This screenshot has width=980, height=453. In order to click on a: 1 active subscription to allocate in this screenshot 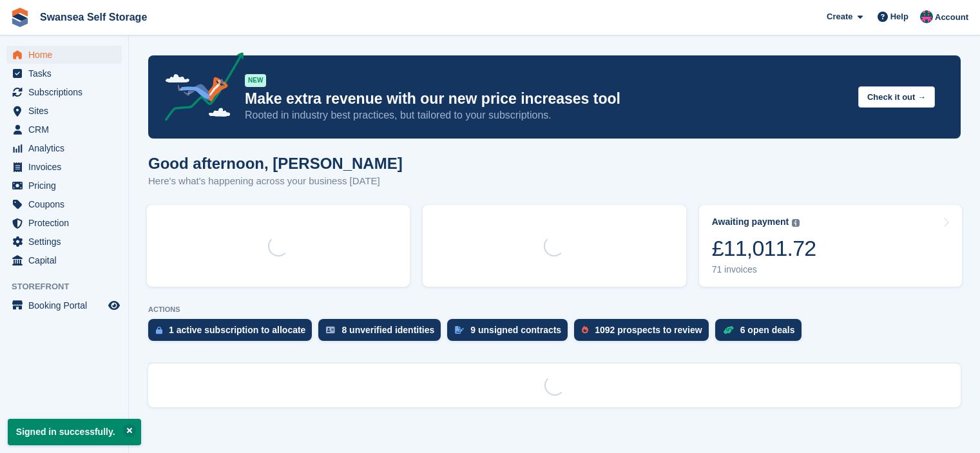, I will do `click(233, 333)`.